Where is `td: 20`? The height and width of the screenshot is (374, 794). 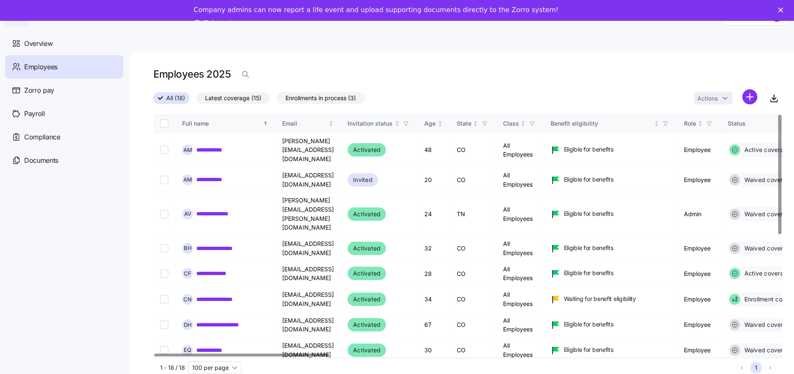 td: 20 is located at coordinates (434, 180).